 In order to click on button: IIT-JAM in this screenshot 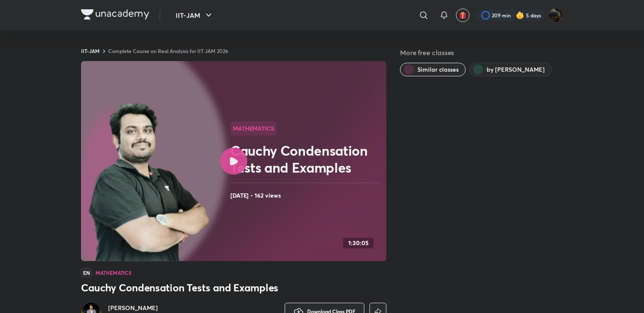, I will do `click(194, 15)`.